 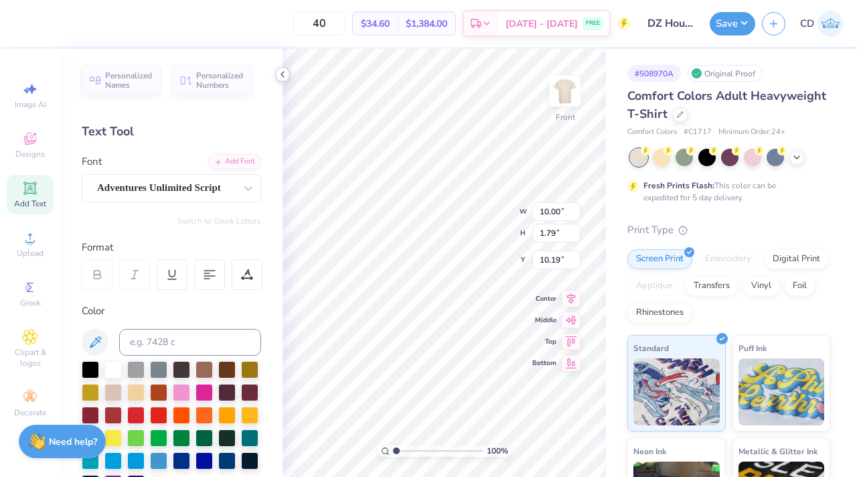 What do you see at coordinates (545, 342) in the screenshot?
I see `span: Top` at bounding box center [545, 342].